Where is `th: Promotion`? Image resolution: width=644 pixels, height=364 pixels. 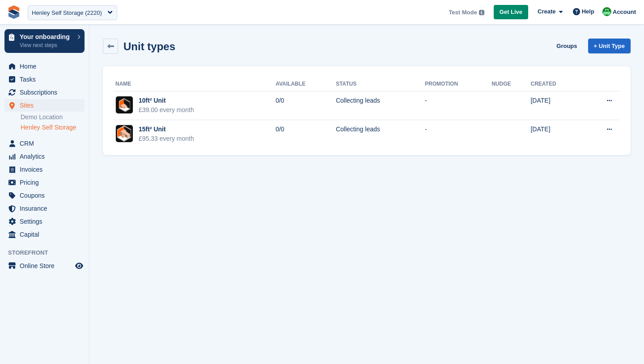
th: Promotion is located at coordinates (458, 84).